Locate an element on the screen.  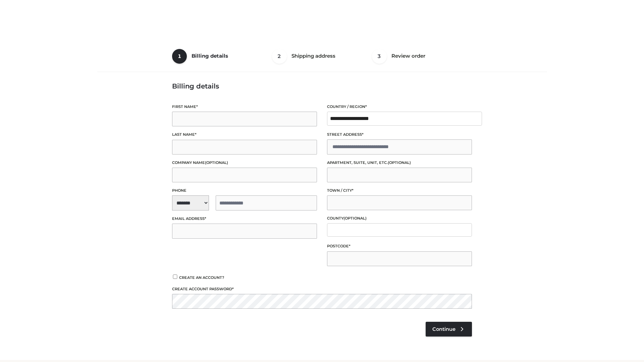
span: Shipping address is located at coordinates (314, 55).